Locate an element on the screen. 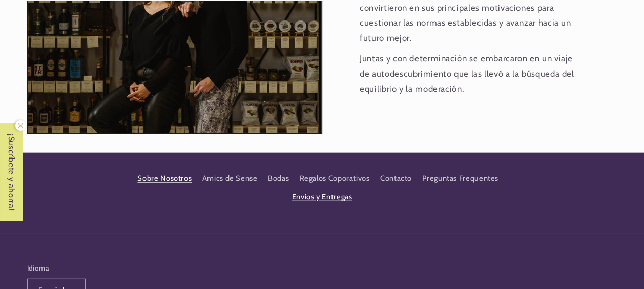 The image size is (644, 289). span: ¡Suscríbete y ahorra! is located at coordinates (11, 172).